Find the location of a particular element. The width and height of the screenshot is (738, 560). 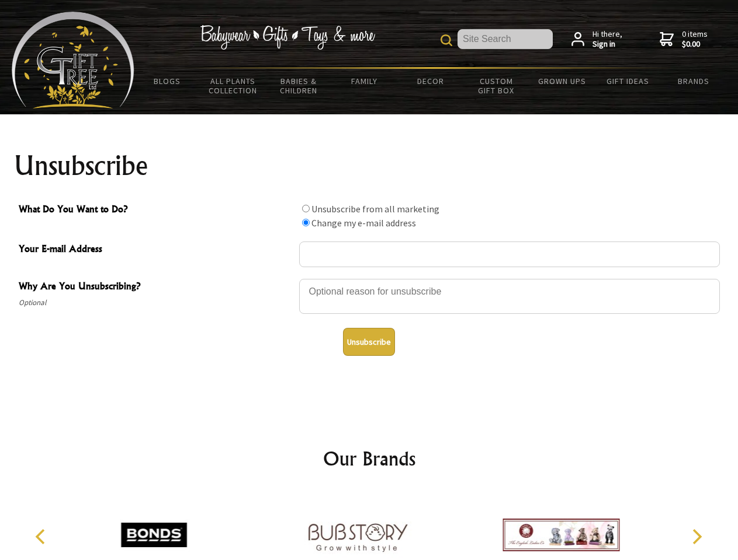

a: Gift Ideas is located at coordinates (627, 81).